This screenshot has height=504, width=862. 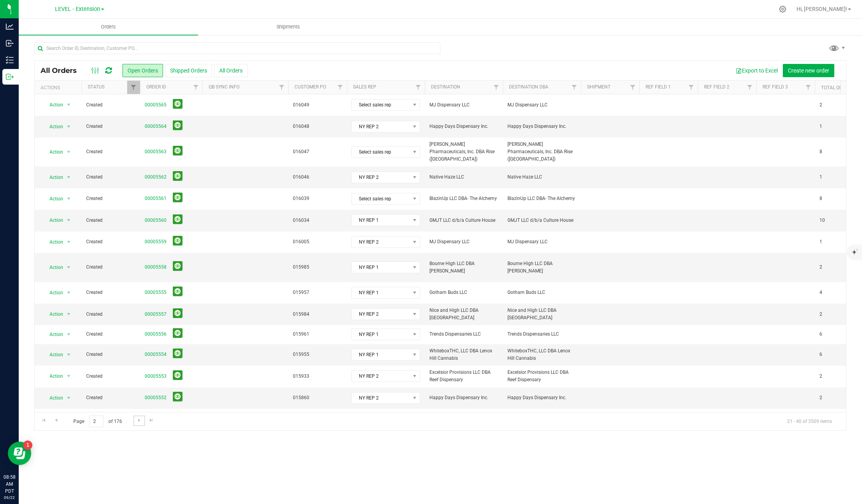 What do you see at coordinates (96, 87) in the screenshot?
I see `a: Status` at bounding box center [96, 87].